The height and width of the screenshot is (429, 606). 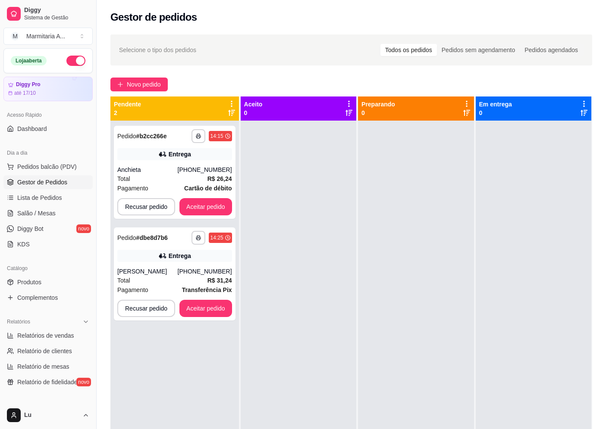 I want to click on span: M, so click(x=15, y=36).